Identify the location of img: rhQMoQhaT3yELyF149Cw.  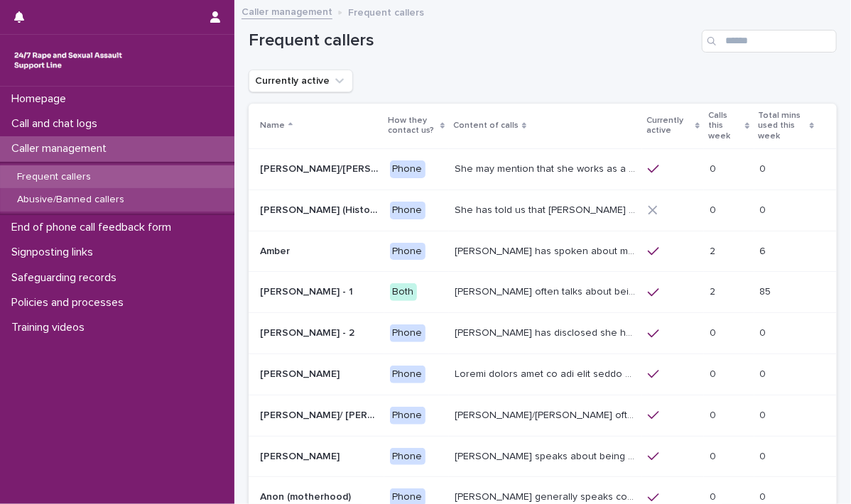
(68, 60).